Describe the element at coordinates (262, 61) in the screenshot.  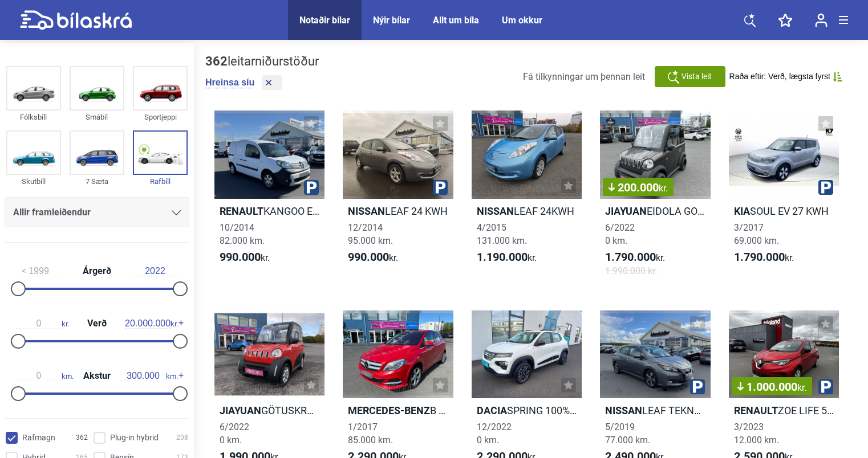
I see `div: leitarniðurstöður` at that location.